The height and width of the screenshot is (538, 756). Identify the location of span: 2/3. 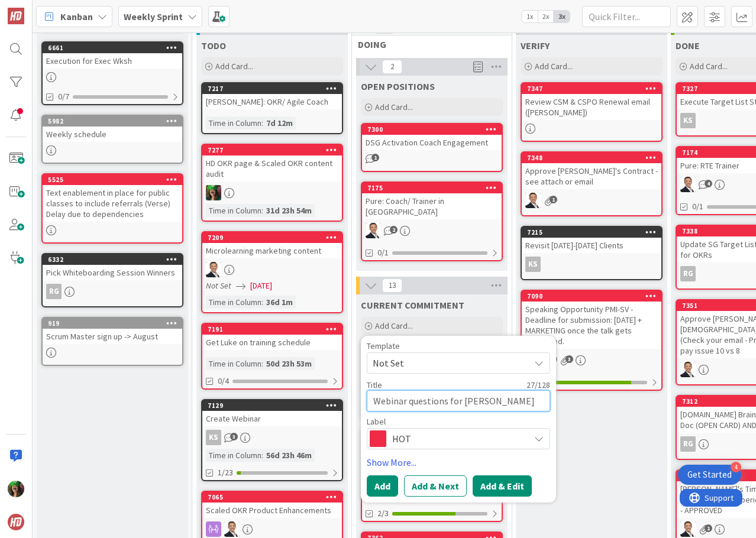
(383, 513).